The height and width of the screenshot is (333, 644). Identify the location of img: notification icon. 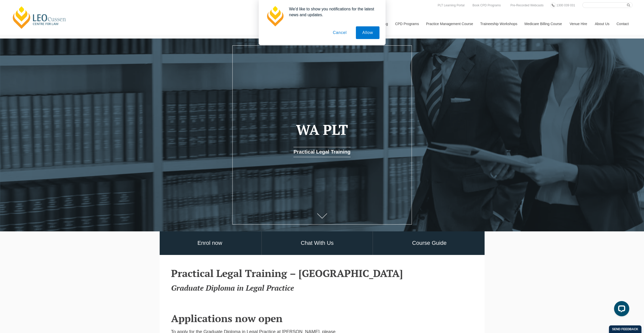
(275, 17).